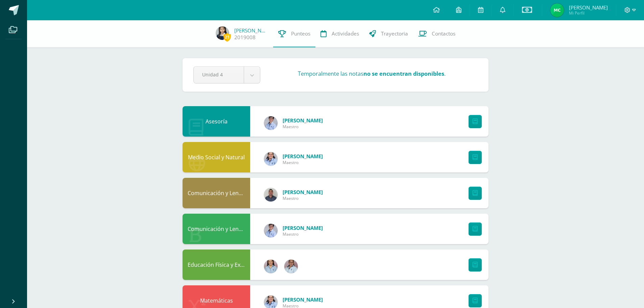  I want to click on span: Contactos, so click(444, 34).